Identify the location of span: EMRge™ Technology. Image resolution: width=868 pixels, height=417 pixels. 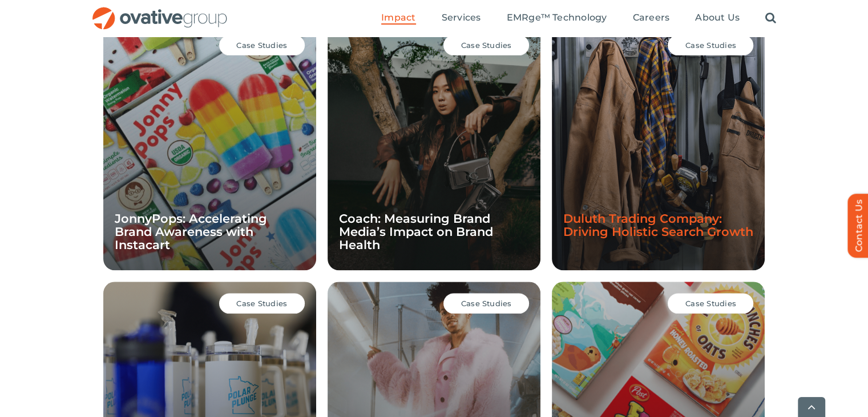
(557, 18).